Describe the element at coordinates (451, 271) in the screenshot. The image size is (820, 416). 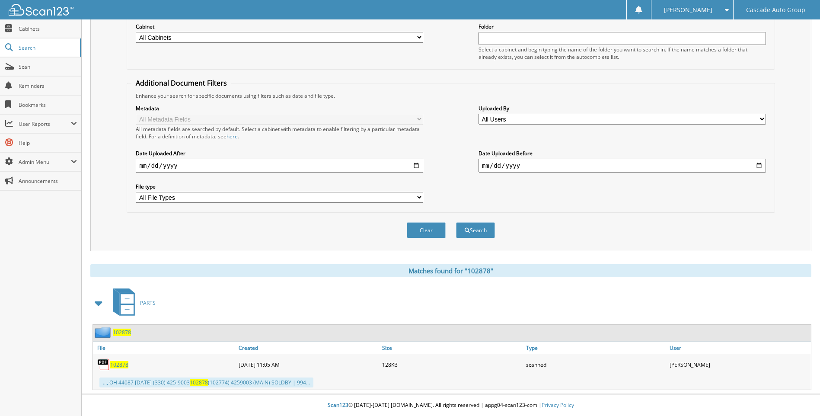
I see `div: Matches found for "102878"` at that location.